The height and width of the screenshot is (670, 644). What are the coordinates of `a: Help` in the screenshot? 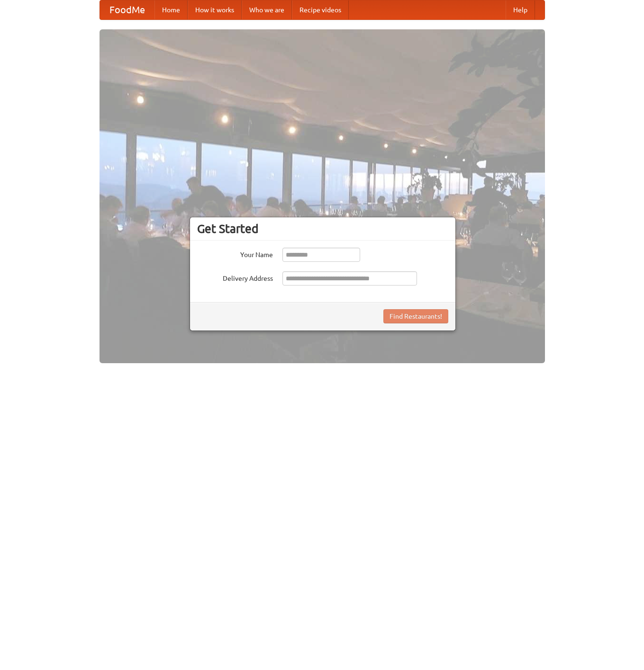 It's located at (520, 10).